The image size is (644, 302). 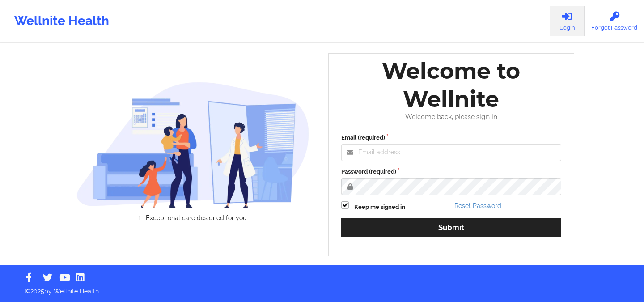 I want to click on label: Password (required), so click(x=451, y=172).